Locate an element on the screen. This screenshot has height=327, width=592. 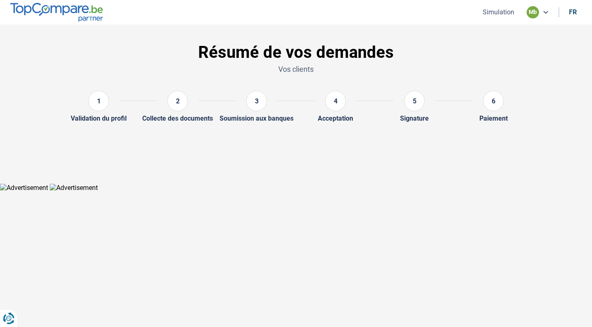
div: Soumission aux banques is located at coordinates (256, 118).